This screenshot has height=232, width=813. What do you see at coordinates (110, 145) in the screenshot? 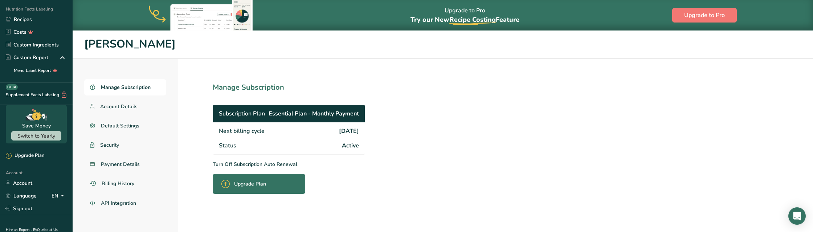
I see `span: Security` at bounding box center [110, 145].